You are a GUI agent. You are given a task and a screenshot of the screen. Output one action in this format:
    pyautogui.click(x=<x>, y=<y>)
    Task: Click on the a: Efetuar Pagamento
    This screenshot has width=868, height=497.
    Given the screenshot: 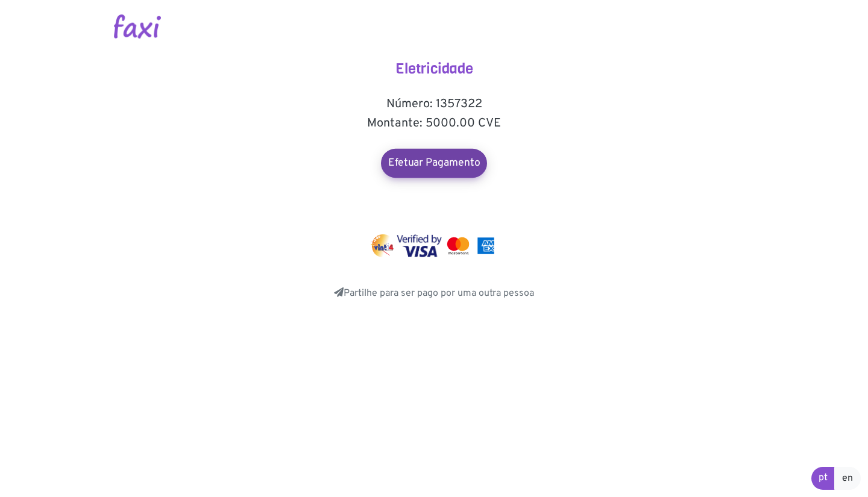 What is the action you would take?
    pyautogui.click(x=434, y=163)
    